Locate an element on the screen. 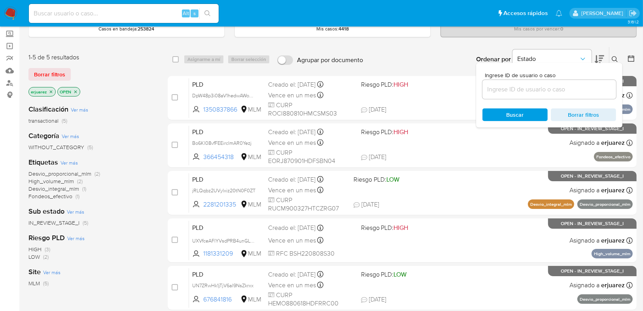 This screenshot has height=311, width=643. span: s is located at coordinates (195, 13).